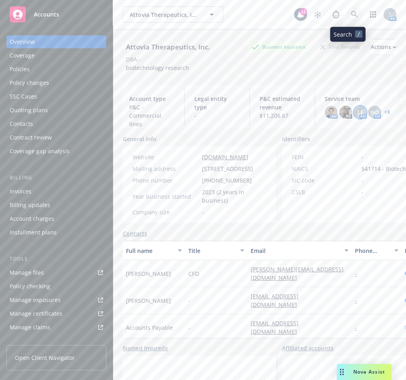 The height and width of the screenshot is (380, 406). What do you see at coordinates (56, 97) in the screenshot?
I see `a: SSC Cases` at bounding box center [56, 97].